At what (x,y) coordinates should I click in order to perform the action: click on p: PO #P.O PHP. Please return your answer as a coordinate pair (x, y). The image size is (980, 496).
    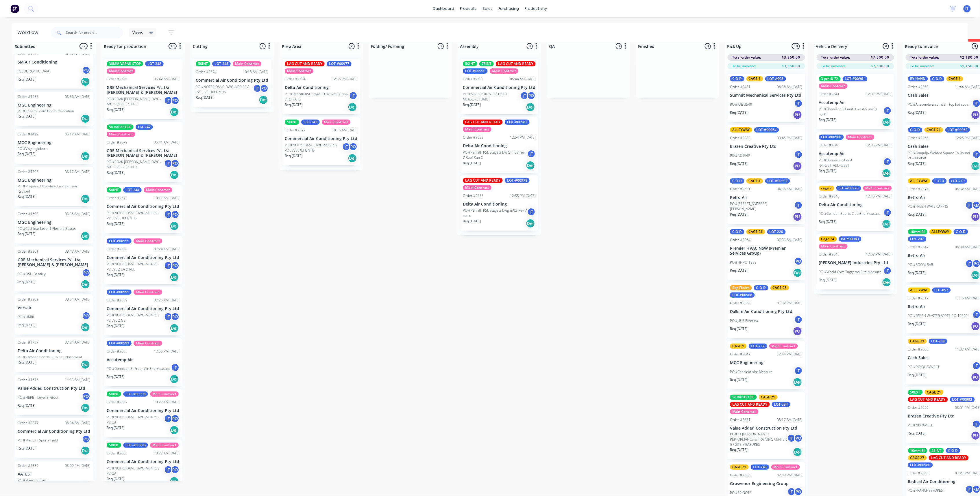
    Looking at the image, I should click on (739, 156).